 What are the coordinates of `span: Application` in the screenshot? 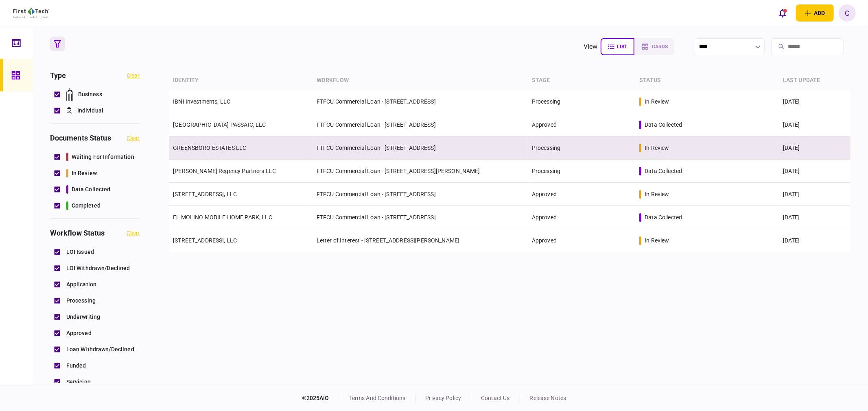 It's located at (81, 284).